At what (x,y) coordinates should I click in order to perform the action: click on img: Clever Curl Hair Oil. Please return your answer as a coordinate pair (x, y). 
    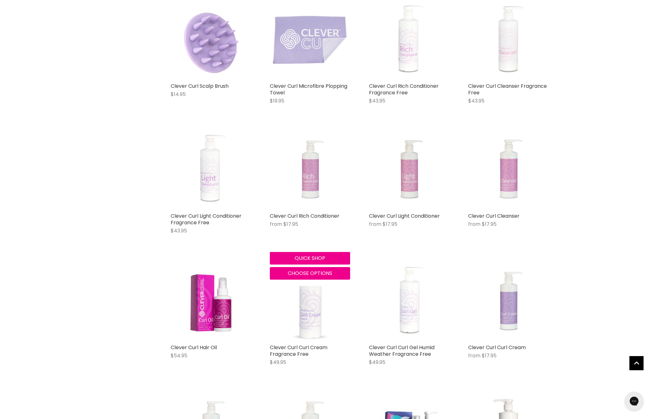
    Looking at the image, I should click on (210, 301).